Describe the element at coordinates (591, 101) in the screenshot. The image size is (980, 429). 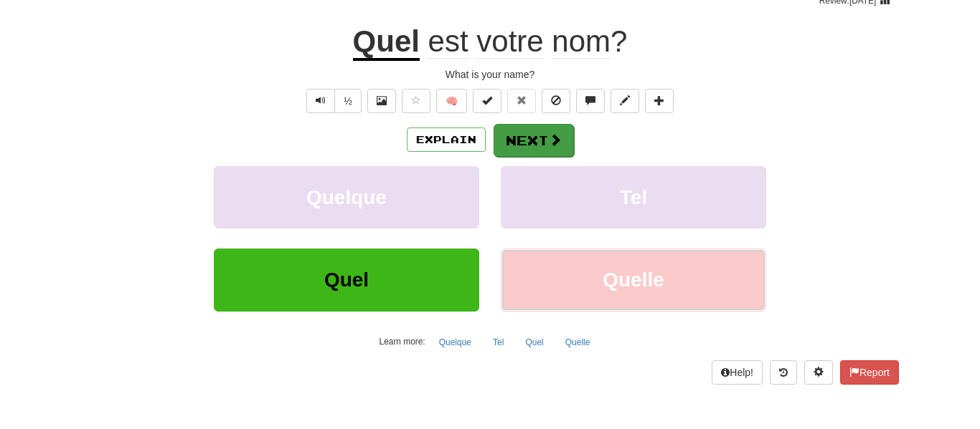
I see `button: Discuss sentence (alt+u)` at that location.